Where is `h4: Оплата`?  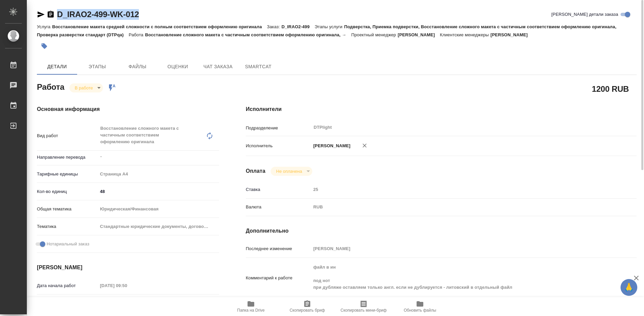
h4: Оплата is located at coordinates (256, 171).